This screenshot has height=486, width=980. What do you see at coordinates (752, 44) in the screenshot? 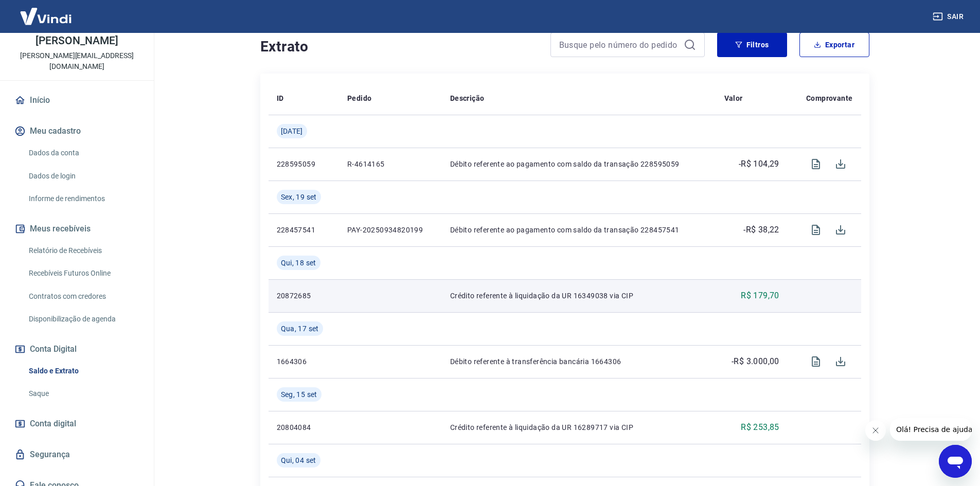
I see `button: Filtros` at bounding box center [752, 44].